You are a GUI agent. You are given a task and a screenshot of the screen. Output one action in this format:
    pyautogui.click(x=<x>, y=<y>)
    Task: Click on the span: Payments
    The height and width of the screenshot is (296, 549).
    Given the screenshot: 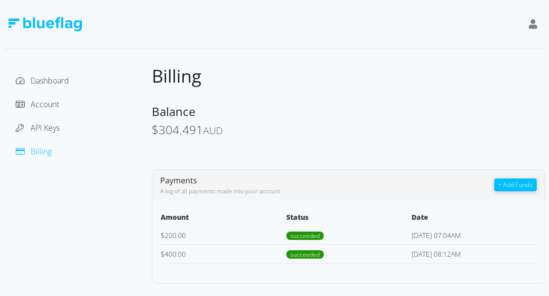 What is the action you would take?
    pyautogui.click(x=178, y=181)
    